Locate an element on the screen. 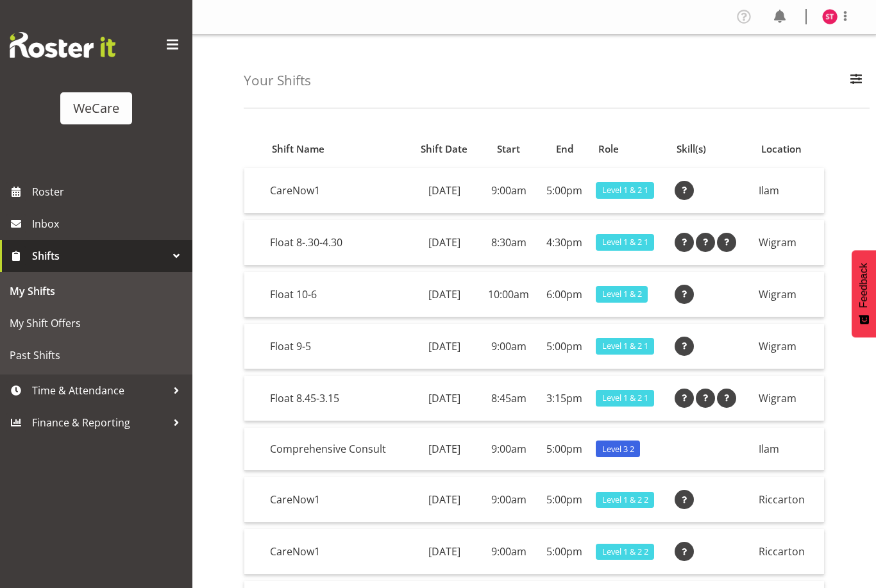  a: My Shift Offers is located at coordinates (96, 323).